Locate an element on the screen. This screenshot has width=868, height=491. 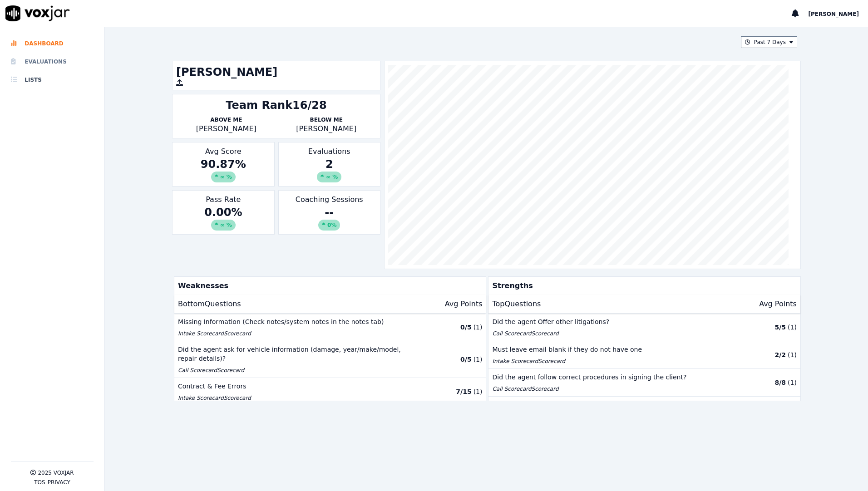
li: Dashboard is located at coordinates (52, 44).